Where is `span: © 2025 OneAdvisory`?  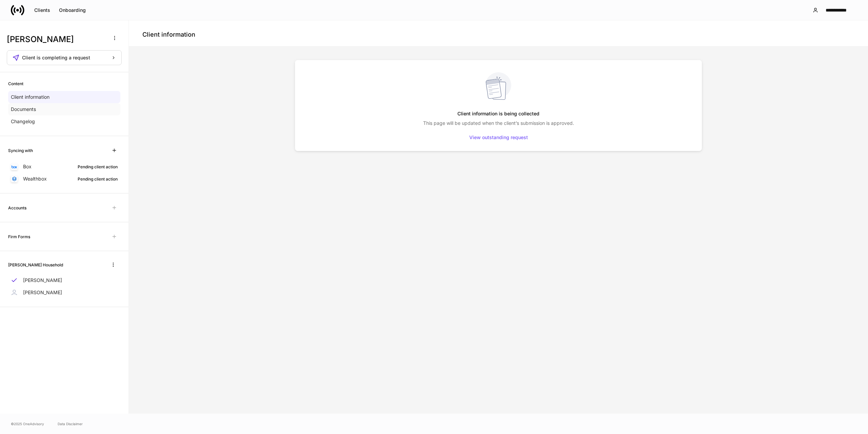
span: © 2025 OneAdvisory is located at coordinates (28, 424).